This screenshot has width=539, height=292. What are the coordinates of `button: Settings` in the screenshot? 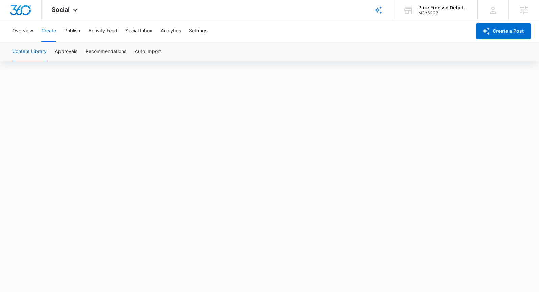 It's located at (198, 31).